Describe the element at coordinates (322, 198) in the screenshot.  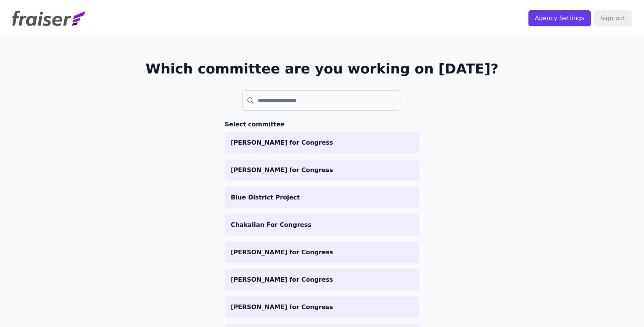
I see `a: Blue District Project` at that location.